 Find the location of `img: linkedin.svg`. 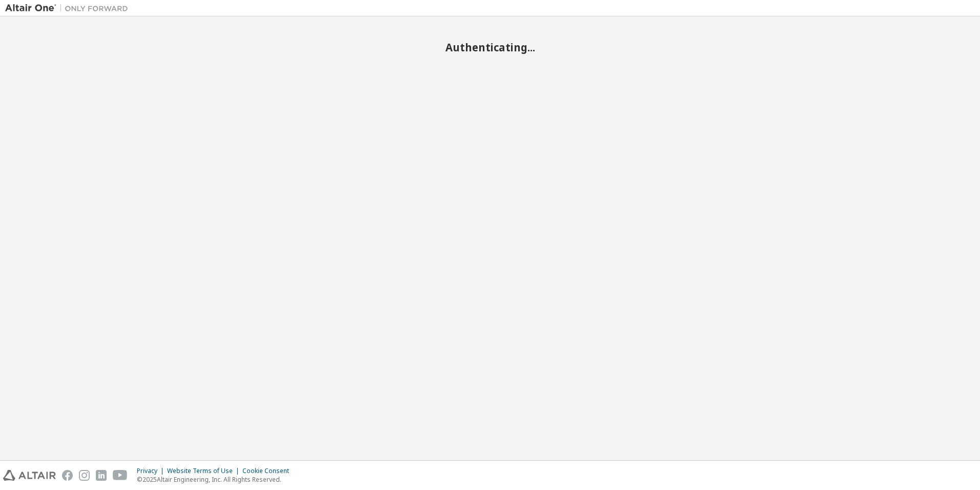

img: linkedin.svg is located at coordinates (101, 475).